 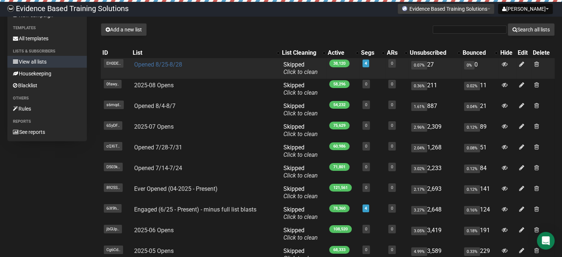 What do you see at coordinates (154, 85) in the screenshot?
I see `a: 2025-08 Opens` at bounding box center [154, 85].